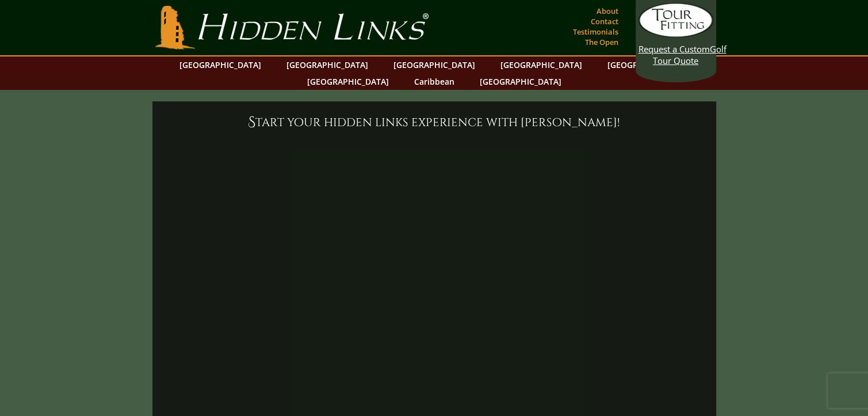 This screenshot has height=416, width=868. I want to click on a: Request a CustomGolf Tour Quote, so click(676, 34).